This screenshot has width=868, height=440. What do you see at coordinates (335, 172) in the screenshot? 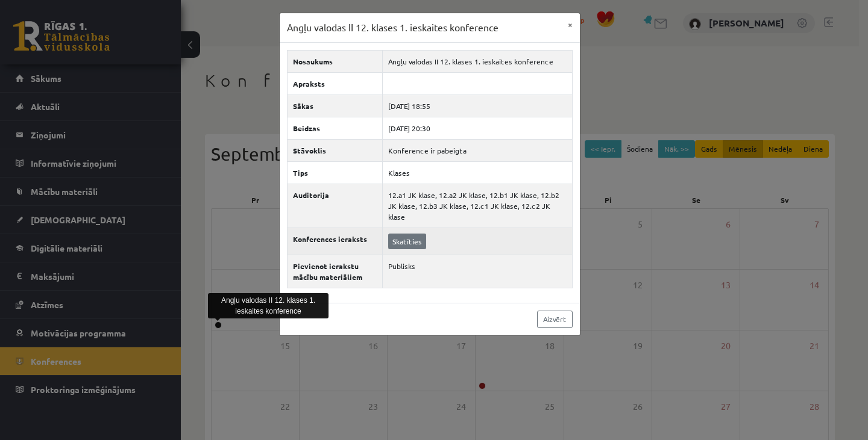
I see `th: Tips` at bounding box center [335, 172].